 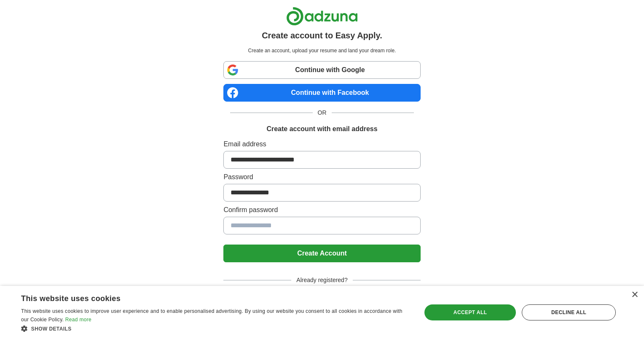 I want to click on label: Password, so click(x=322, y=177).